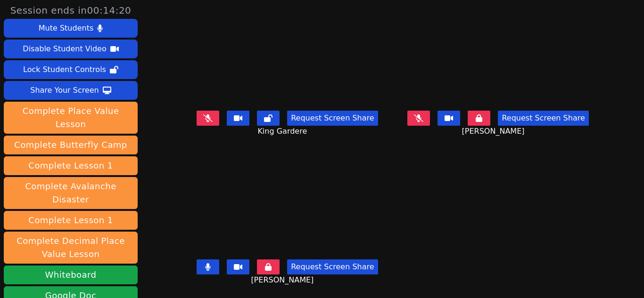 The width and height of the screenshot is (644, 298). I want to click on span: King Gardere, so click(283, 131).